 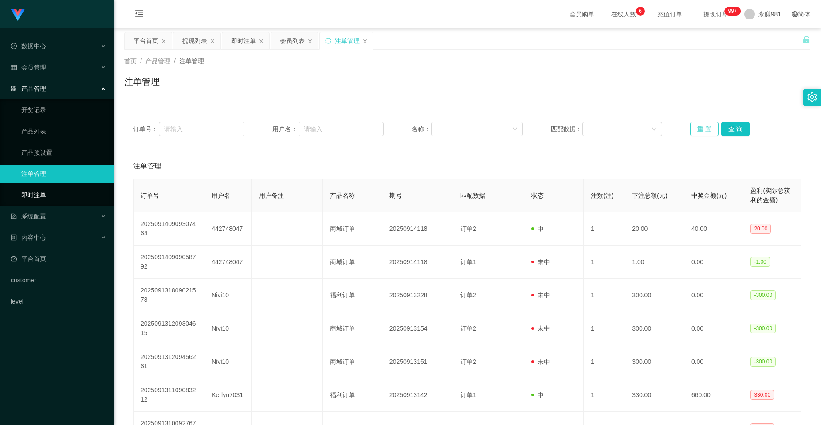 What do you see at coordinates (640, 11) in the screenshot?
I see `p: 6` at bounding box center [640, 11].